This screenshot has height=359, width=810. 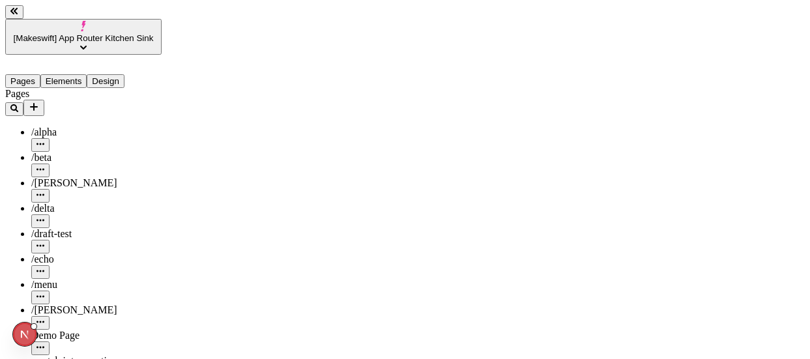 What do you see at coordinates (23, 81) in the screenshot?
I see `button: Pages` at bounding box center [23, 81].